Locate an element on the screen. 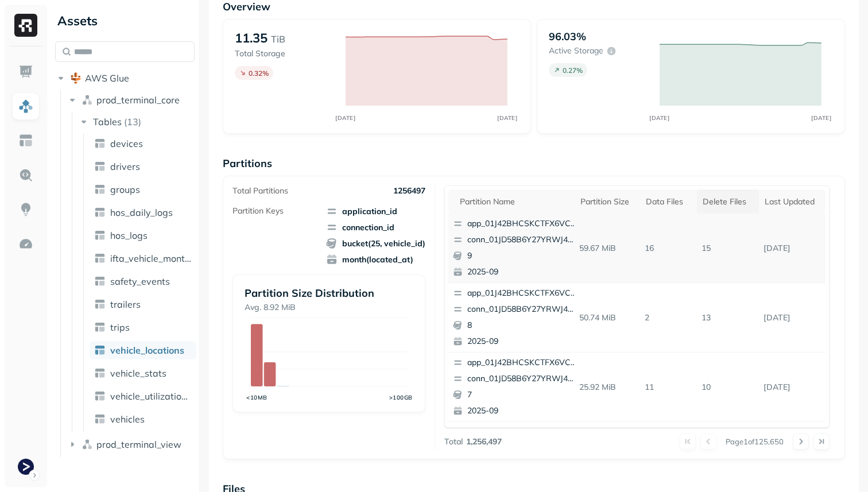  img: Insights is located at coordinates (26, 210).